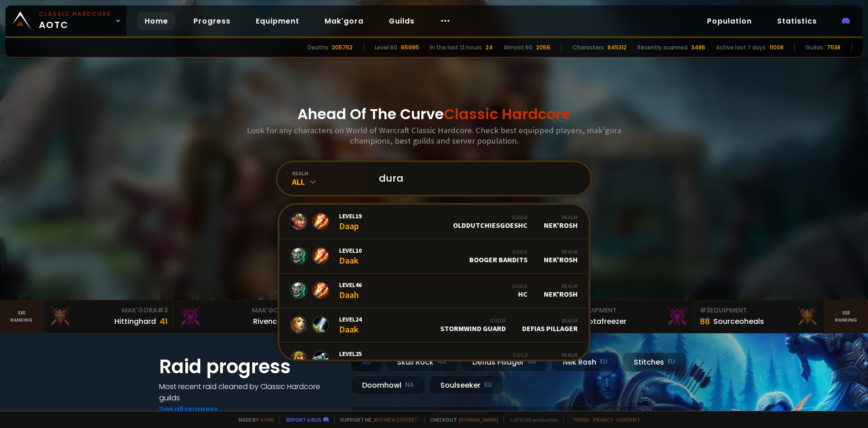  I want to click on div: Daah, so click(350, 290).